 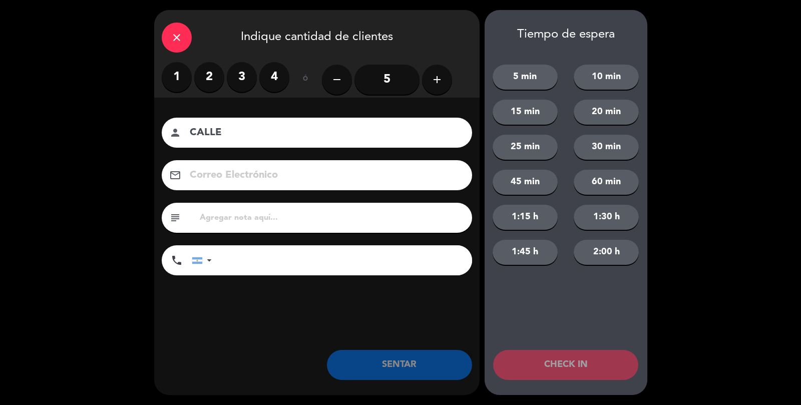 What do you see at coordinates (175, 175) in the screenshot?
I see `i: email` at bounding box center [175, 175].